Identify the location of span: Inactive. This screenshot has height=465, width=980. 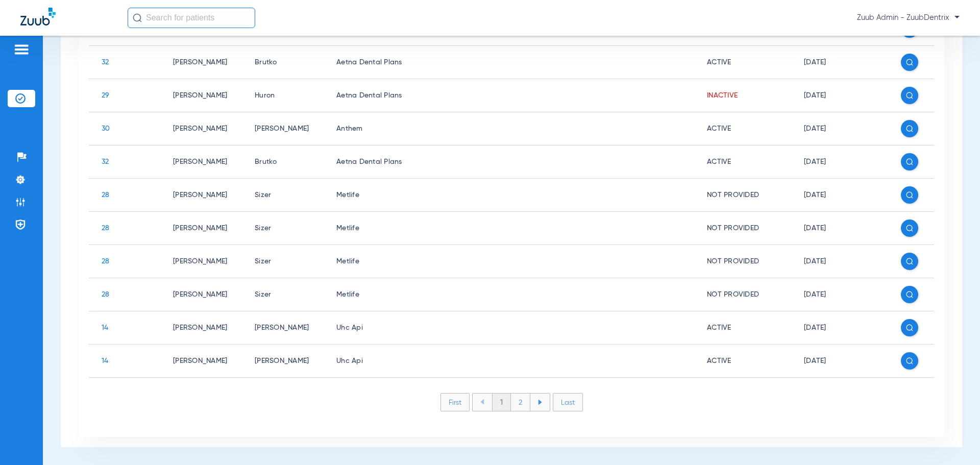
(722, 95).